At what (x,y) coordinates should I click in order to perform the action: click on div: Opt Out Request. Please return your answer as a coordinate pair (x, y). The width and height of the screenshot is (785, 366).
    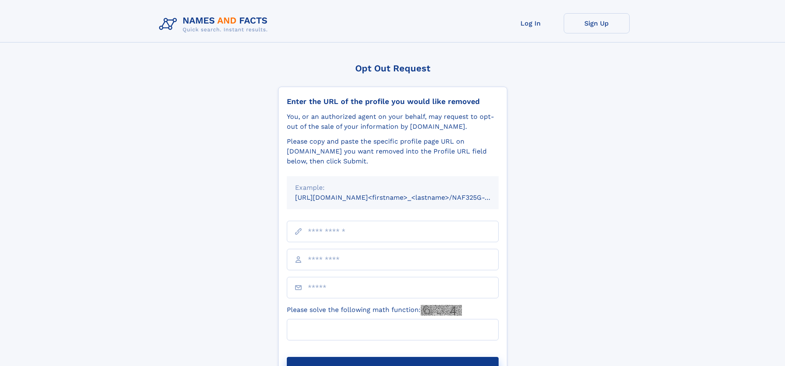
    Looking at the image, I should click on (393, 68).